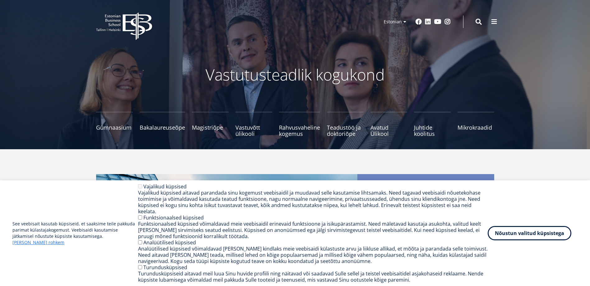 The height and width of the screenshot is (286, 590). What do you see at coordinates (295, 75) in the screenshot?
I see `p: Vastutusteadlik kogukond` at bounding box center [295, 75].